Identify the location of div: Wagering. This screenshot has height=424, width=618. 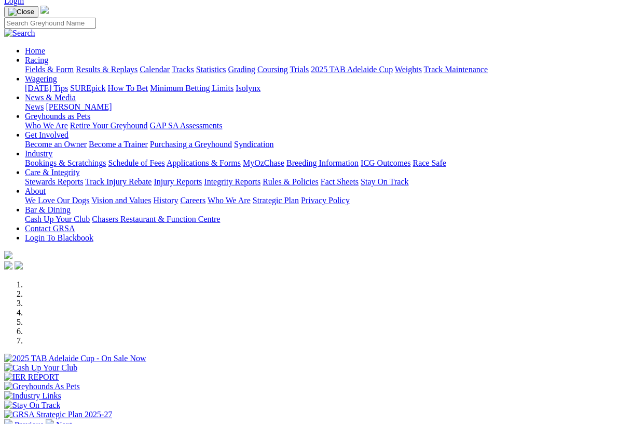
(319, 88).